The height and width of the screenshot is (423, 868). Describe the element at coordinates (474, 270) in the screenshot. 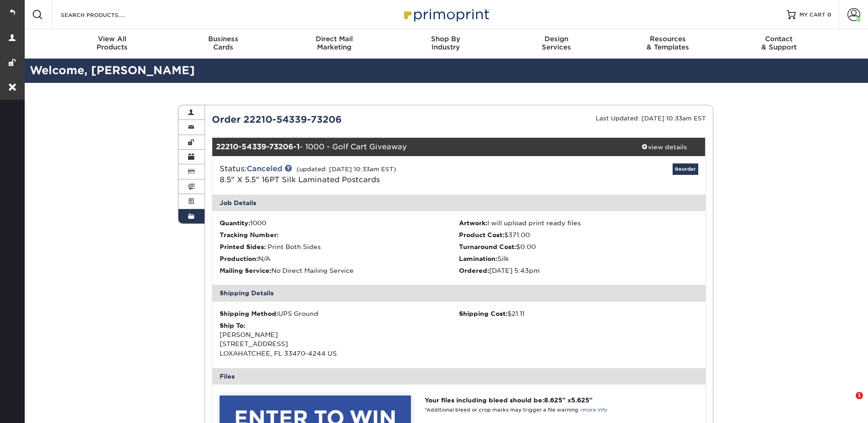

I see `strong: Ordered:` at that location.